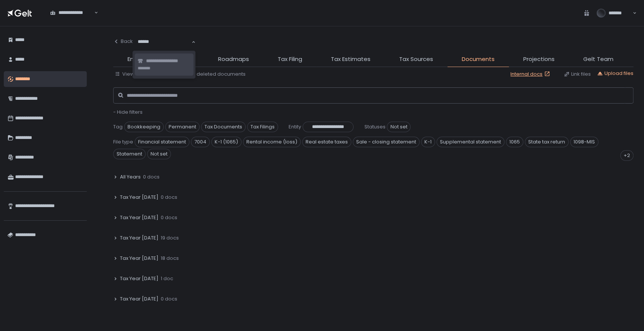 The width and height of the screenshot is (644, 331). I want to click on span: 1098-MIS, so click(584, 142).